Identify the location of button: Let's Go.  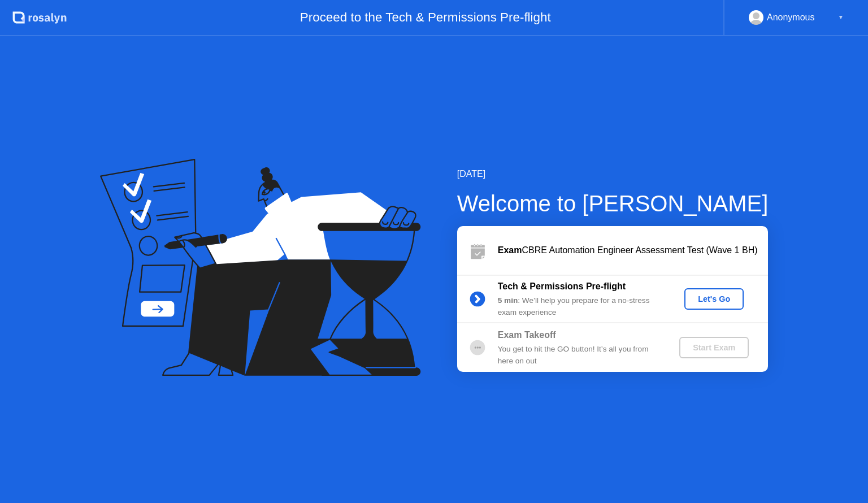
(713, 299).